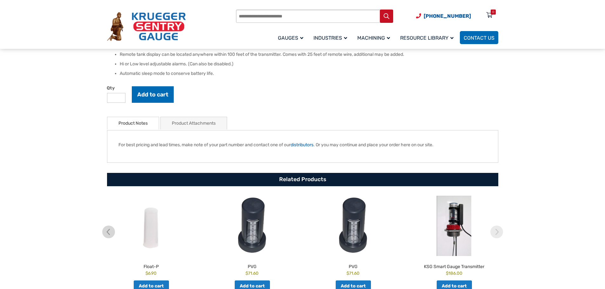 The height and width of the screenshot is (289, 605). Describe the element at coordinates (443, 16) in the screenshot. I see `a: Phone Number (920) 434-8860` at that location.